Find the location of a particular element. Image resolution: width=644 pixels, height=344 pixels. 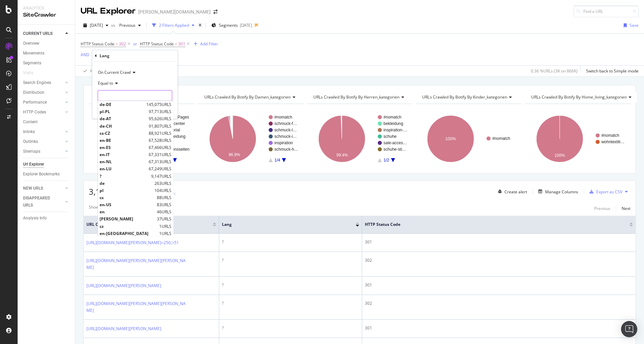

a: Explorer Bookmarks is located at coordinates (47, 174).